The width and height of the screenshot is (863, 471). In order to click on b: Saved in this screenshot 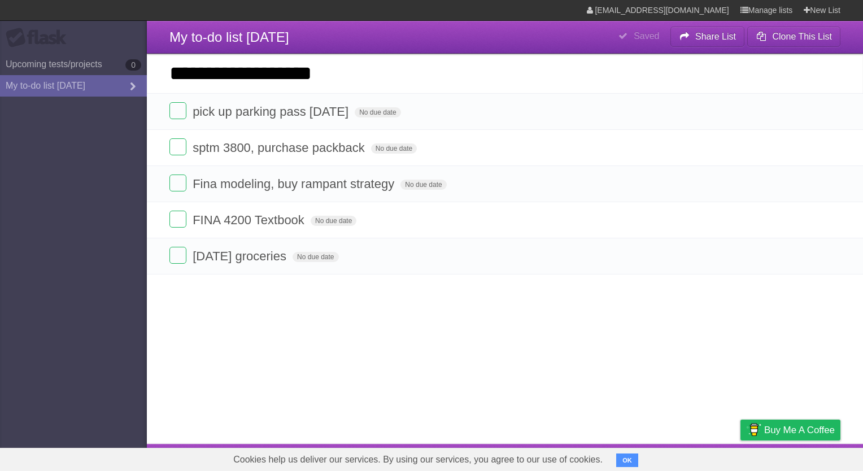, I will do `click(646, 36)`.